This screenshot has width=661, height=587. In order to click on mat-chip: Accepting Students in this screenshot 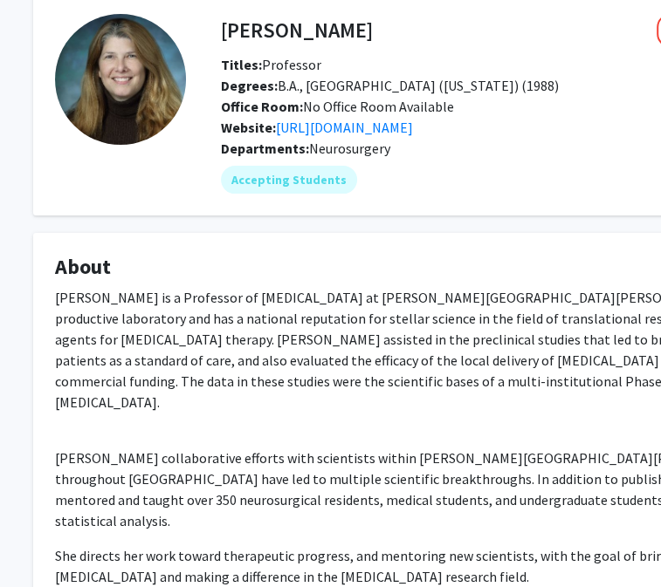, I will do `click(289, 180)`.